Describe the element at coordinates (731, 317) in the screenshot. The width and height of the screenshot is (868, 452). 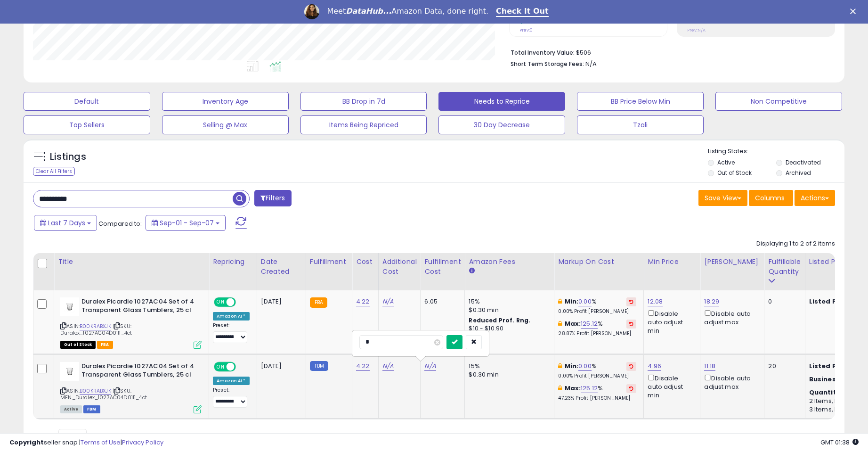
I see `div: Disable auto adjust max` at that location.